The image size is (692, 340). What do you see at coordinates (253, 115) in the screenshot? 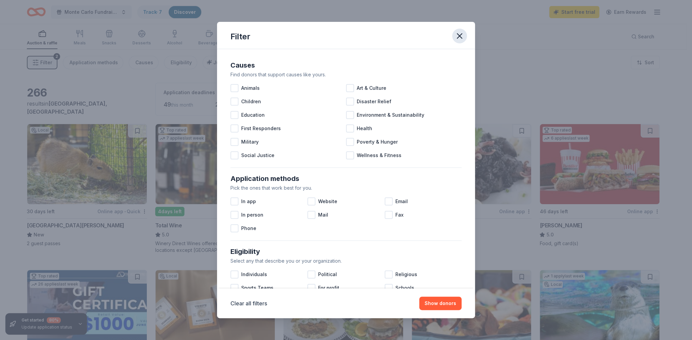
I see `span: Education` at bounding box center [253, 115].